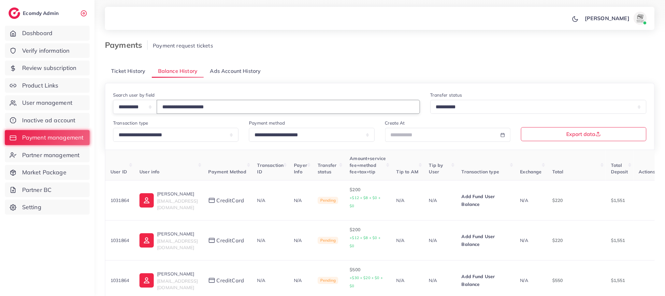 The height and width of the screenshot is (296, 665). I want to click on img: avatar, so click(640, 18).